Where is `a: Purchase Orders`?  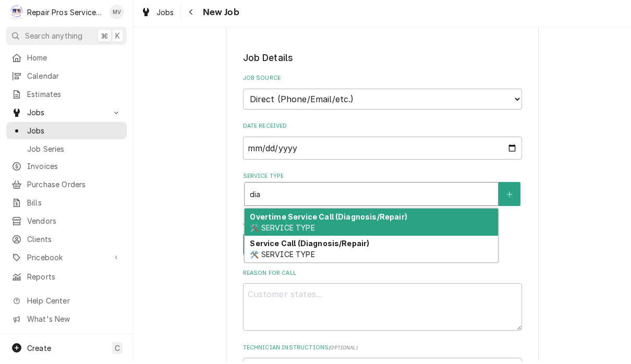
a: Purchase Orders is located at coordinates (66, 186).